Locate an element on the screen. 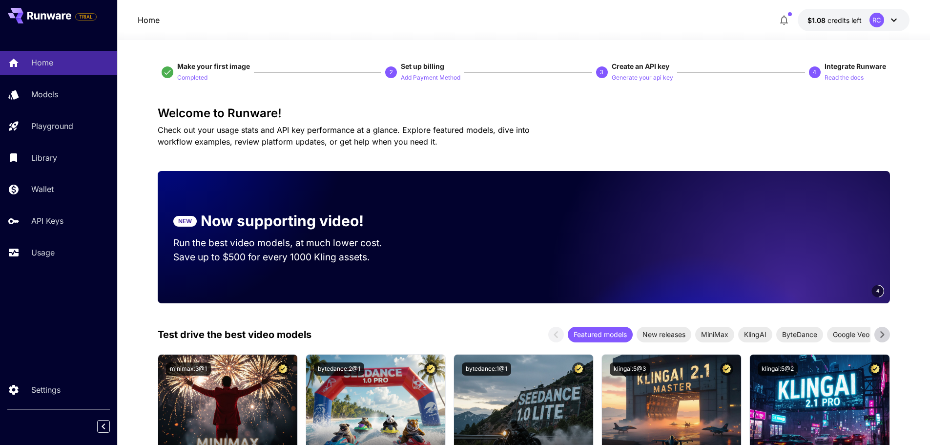 This screenshot has height=445, width=930. p: Settings is located at coordinates (46, 389).